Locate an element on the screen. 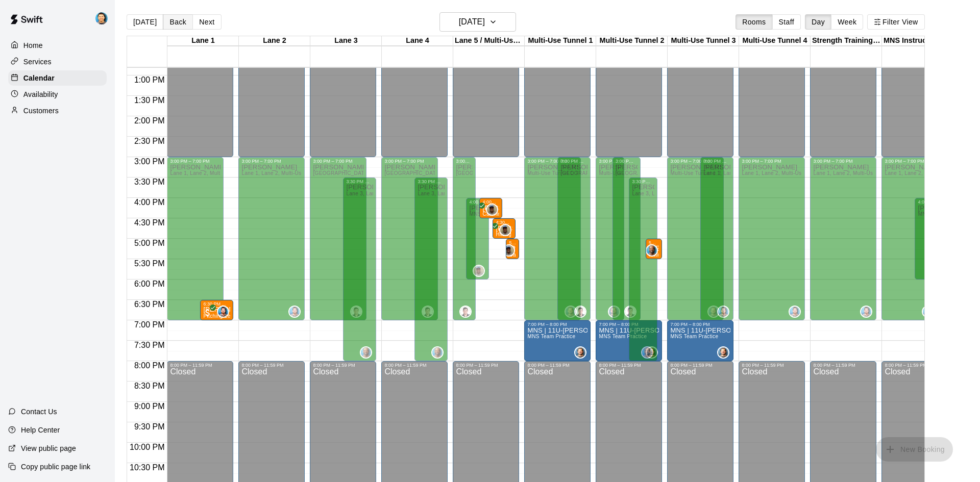  div: Customers is located at coordinates (57, 111).